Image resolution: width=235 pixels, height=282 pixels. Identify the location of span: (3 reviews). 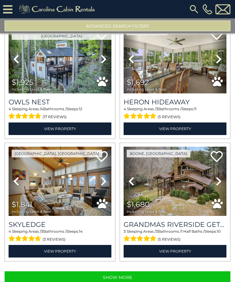
(54, 239).